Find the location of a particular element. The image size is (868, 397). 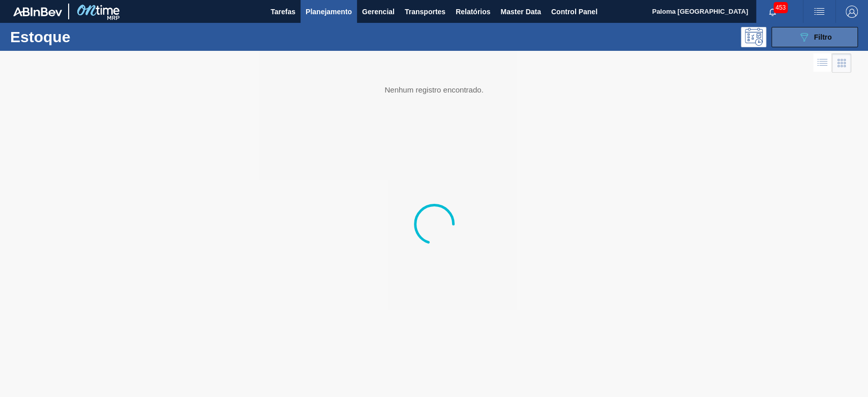

img: Logout is located at coordinates (852, 12).